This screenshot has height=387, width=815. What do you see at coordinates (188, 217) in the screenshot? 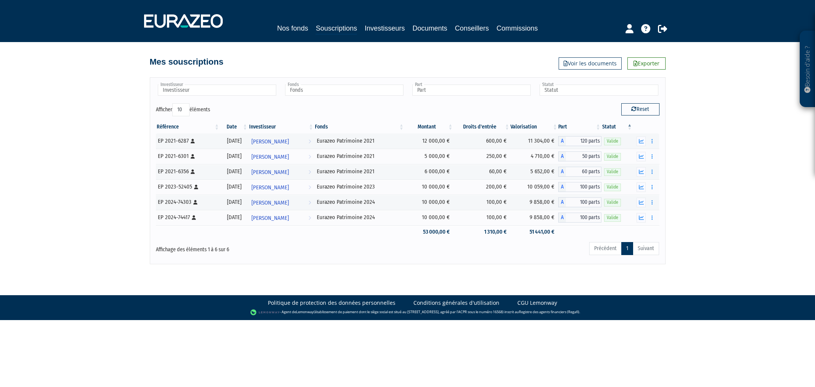
I see `div: EP 2024-74417` at bounding box center [188, 217].